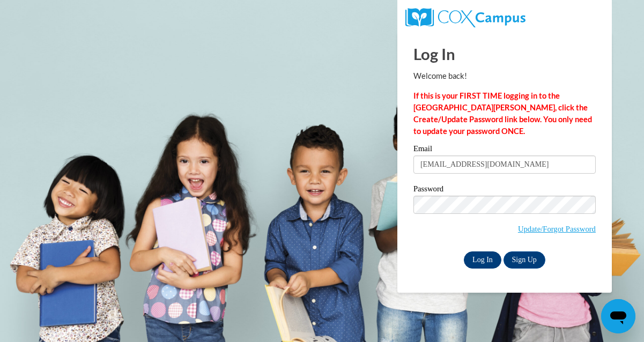  I want to click on input: Log In, so click(482, 260).